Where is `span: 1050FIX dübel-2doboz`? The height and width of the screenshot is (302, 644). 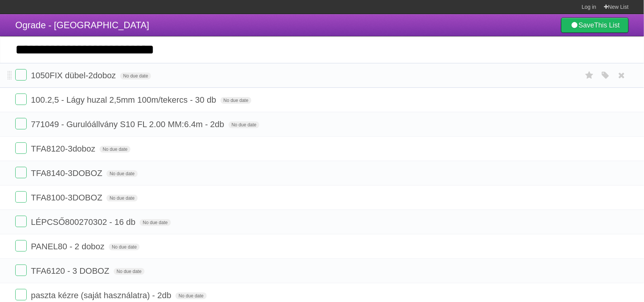
span: 1050FIX dübel-2doboz is located at coordinates (74, 75).